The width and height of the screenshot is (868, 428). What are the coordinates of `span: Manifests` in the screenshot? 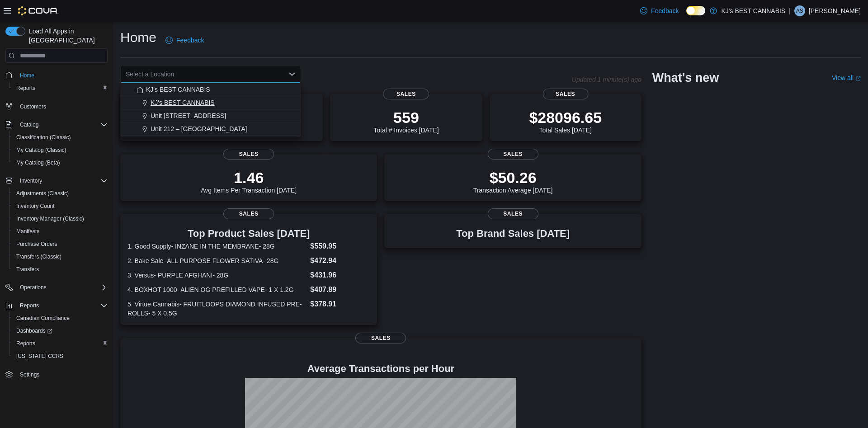 It's located at (60, 231).